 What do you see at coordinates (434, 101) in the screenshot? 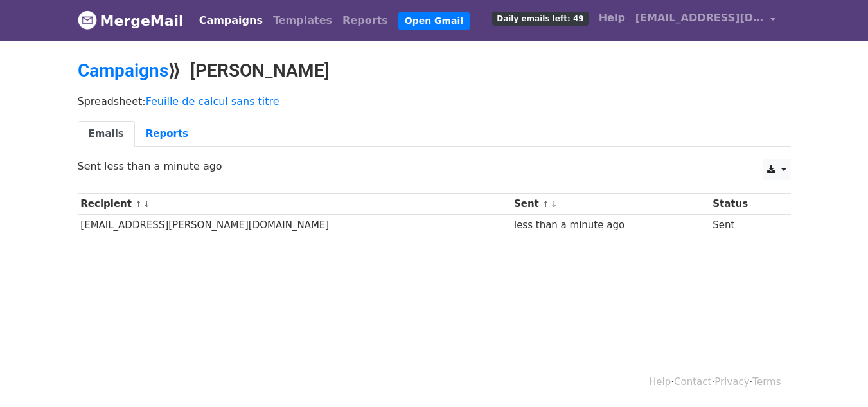
I see `p: Spreadsheet:` at bounding box center [434, 101].